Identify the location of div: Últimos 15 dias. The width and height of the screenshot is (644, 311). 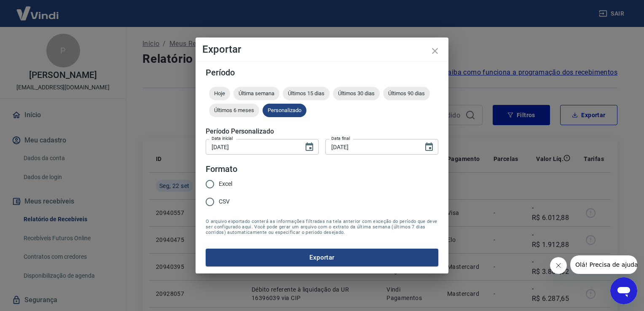
(306, 93).